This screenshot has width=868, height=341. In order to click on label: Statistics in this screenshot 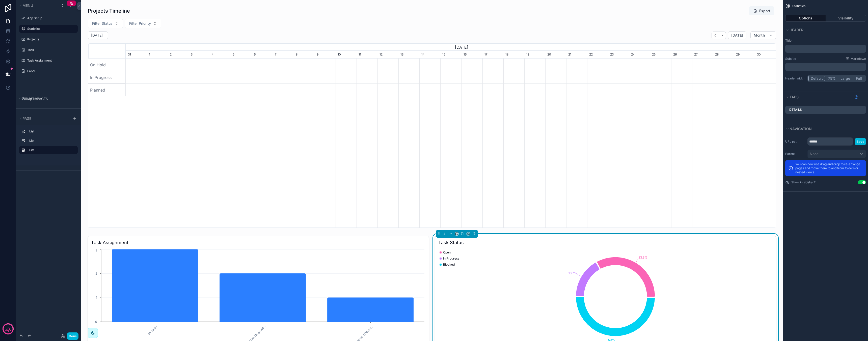, I will do `click(51, 29)`.